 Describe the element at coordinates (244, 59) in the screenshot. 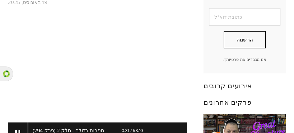

I see `font: אנו מכבדים את פרטיותך.` at that location.